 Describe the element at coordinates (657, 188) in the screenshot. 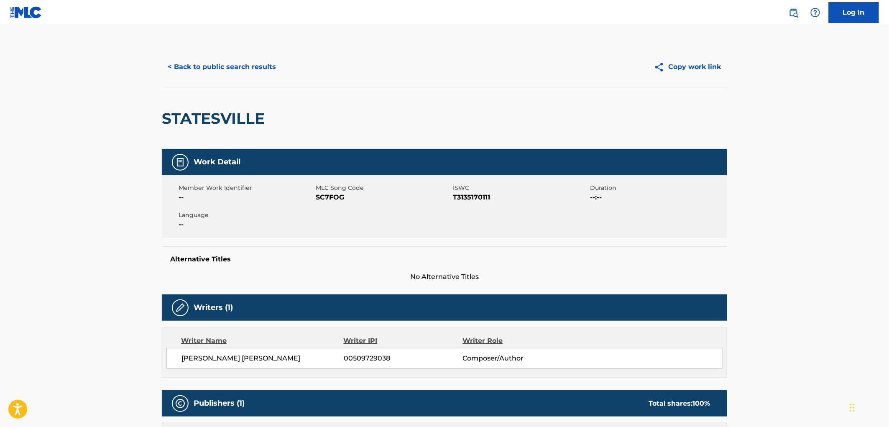

I see `span: Duration` at that location.